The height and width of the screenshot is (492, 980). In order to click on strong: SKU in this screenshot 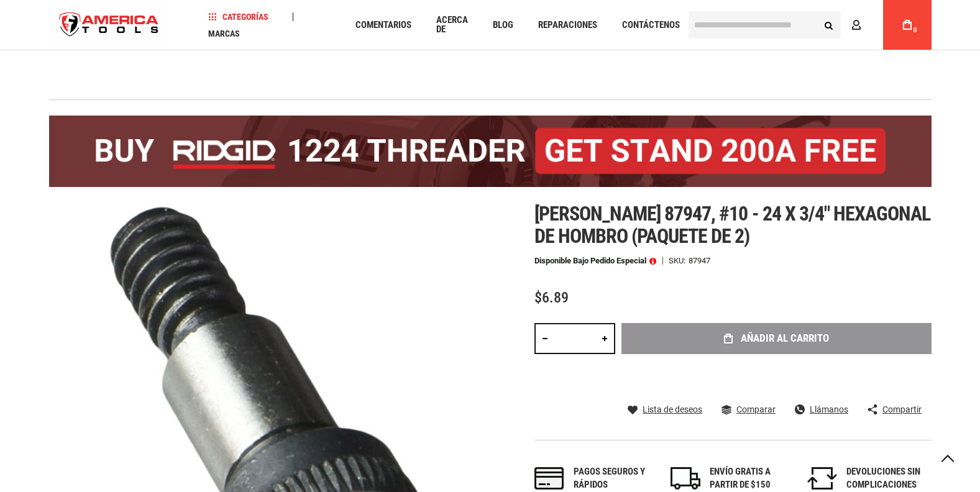, I will do `click(679, 261)`.